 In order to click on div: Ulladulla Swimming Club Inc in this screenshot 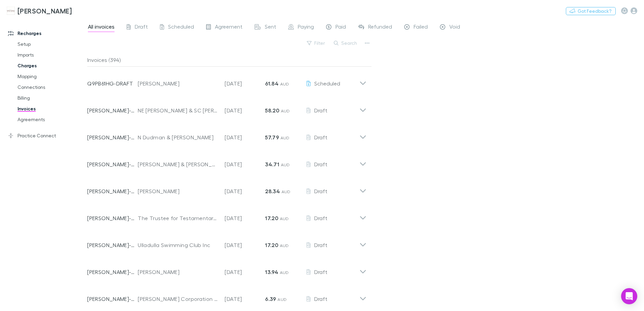, I will do `click(178, 245)`.